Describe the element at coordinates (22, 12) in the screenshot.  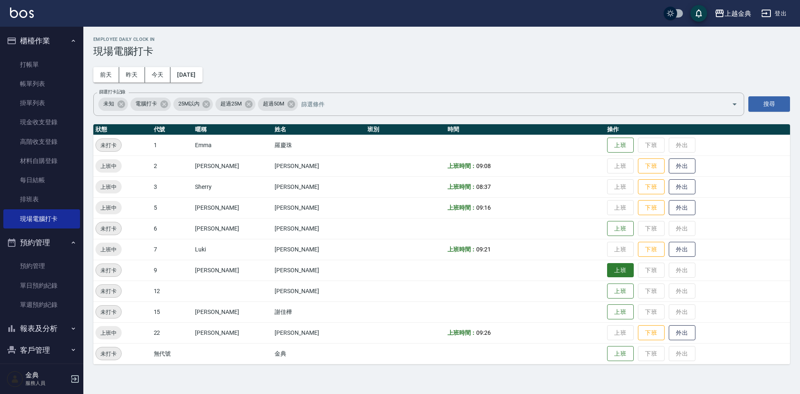
I see `img: Logo` at that location.